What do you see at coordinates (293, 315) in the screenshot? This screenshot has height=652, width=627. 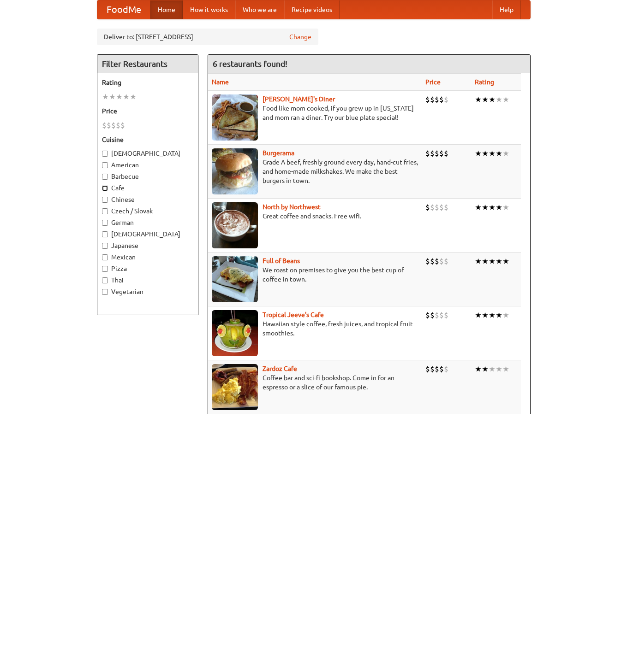 I see `a: Tropical Jeeve's Cafe` at bounding box center [293, 315].